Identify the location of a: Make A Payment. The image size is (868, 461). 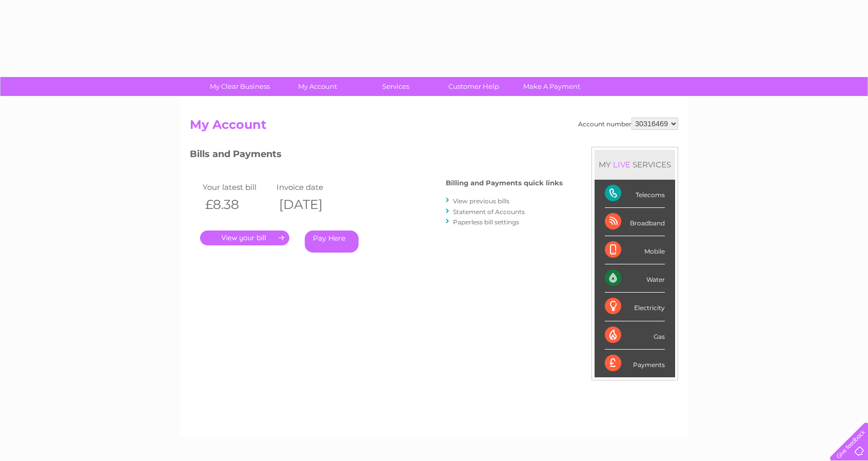
(552, 86).